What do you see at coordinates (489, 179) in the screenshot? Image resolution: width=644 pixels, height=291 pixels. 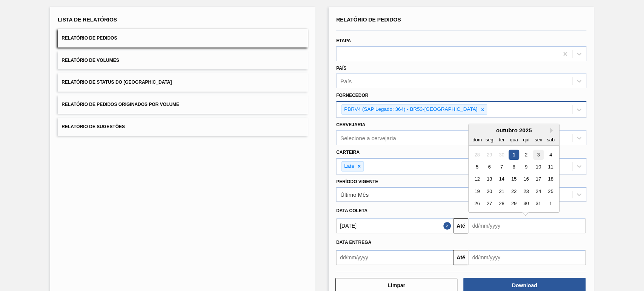 I see `div: Choose segunda-feira, 13 de outubro de 2025` at bounding box center [489, 179].